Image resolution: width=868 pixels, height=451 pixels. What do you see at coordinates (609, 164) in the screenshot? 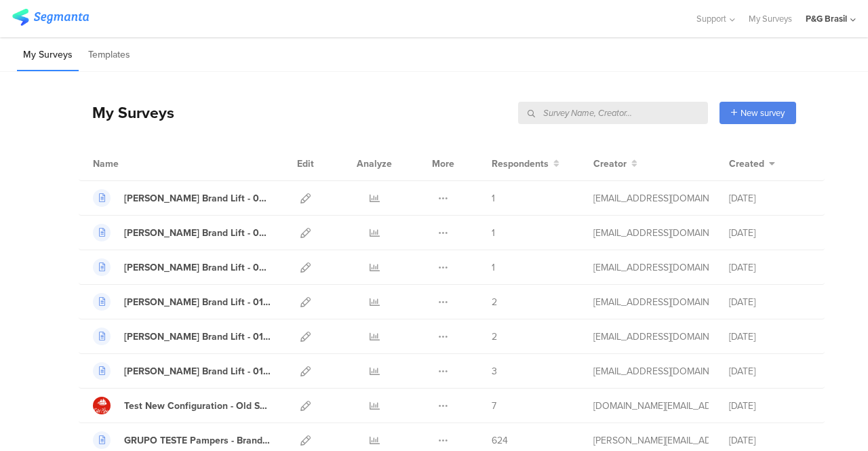
I see `span: Creator` at bounding box center [609, 164].